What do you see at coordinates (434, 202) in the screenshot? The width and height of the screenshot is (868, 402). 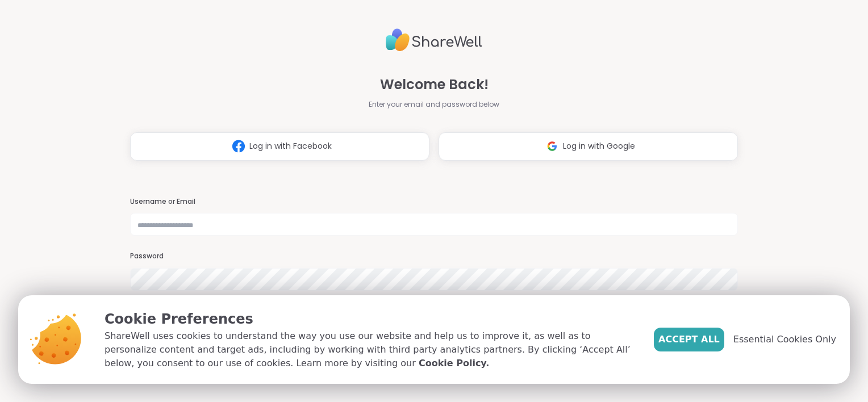 I see `h3: Username or Email` at bounding box center [434, 202].